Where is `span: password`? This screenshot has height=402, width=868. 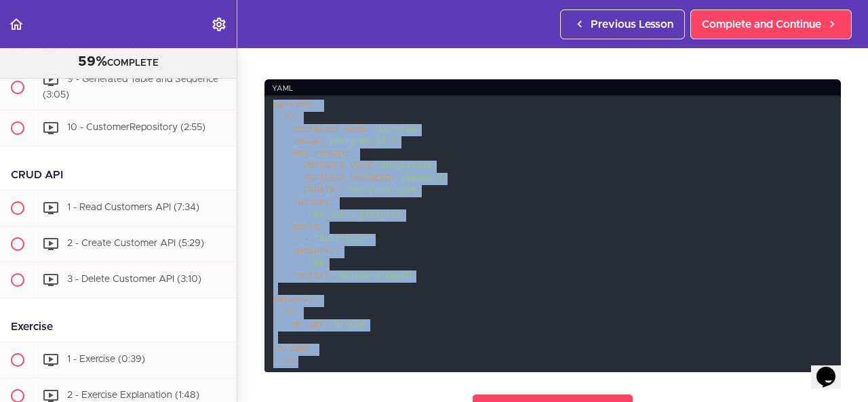
span: password is located at coordinates (422, 178).